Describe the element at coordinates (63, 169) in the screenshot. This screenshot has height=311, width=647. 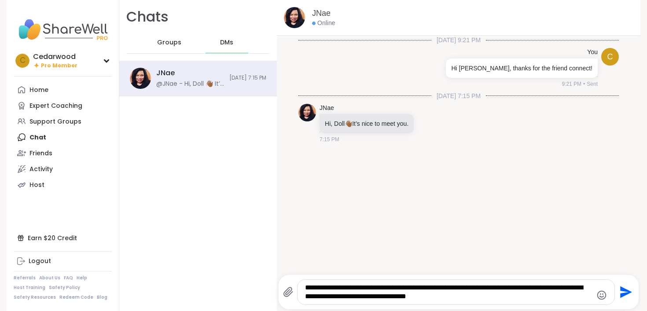
I see `a: Activity` at that location.